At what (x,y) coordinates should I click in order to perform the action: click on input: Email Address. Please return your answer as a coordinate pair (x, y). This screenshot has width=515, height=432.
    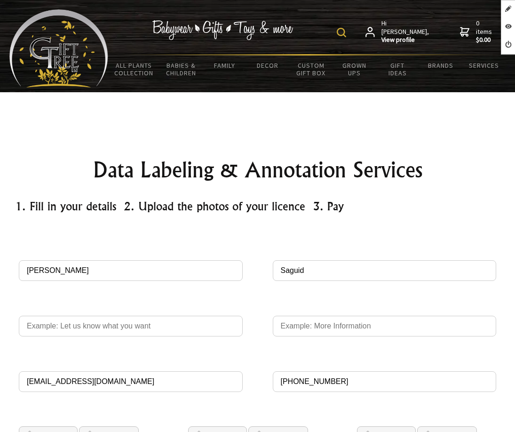
    Looking at the image, I should click on (131, 381).